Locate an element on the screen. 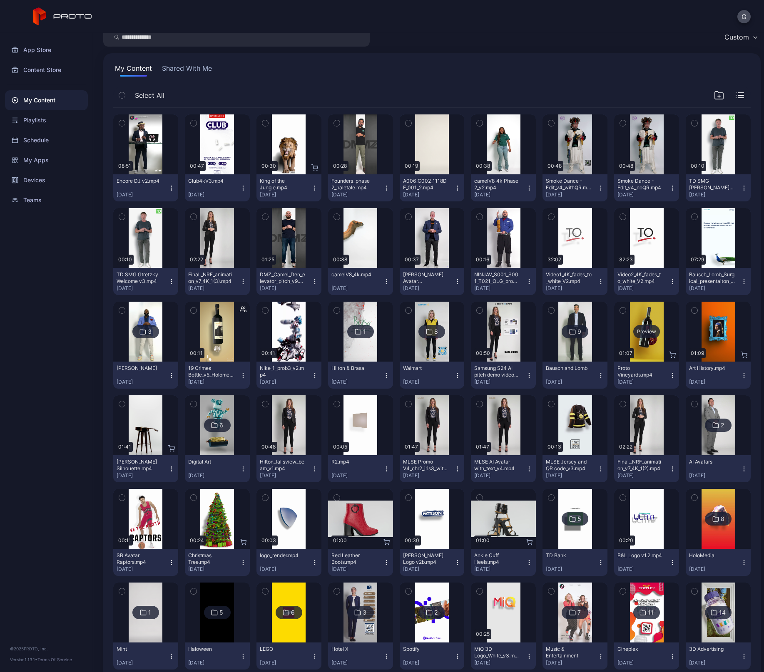 The height and width of the screenshot is (672, 764). div: Christmas Tree.mp4 is located at coordinates (211, 559).